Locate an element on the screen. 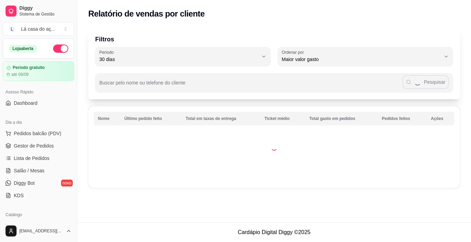 Image resolution: width=471 pixels, height=242 pixels. input: Buscar pelo nome ou telefone do cliente is located at coordinates (250, 85).